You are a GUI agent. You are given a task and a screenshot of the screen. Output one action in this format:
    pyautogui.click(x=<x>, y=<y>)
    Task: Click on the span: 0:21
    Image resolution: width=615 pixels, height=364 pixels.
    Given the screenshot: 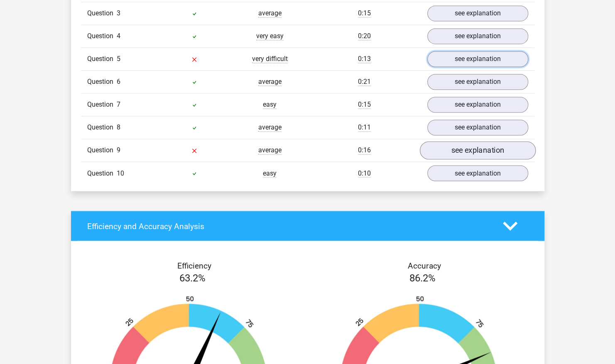 What is the action you would take?
    pyautogui.click(x=364, y=82)
    